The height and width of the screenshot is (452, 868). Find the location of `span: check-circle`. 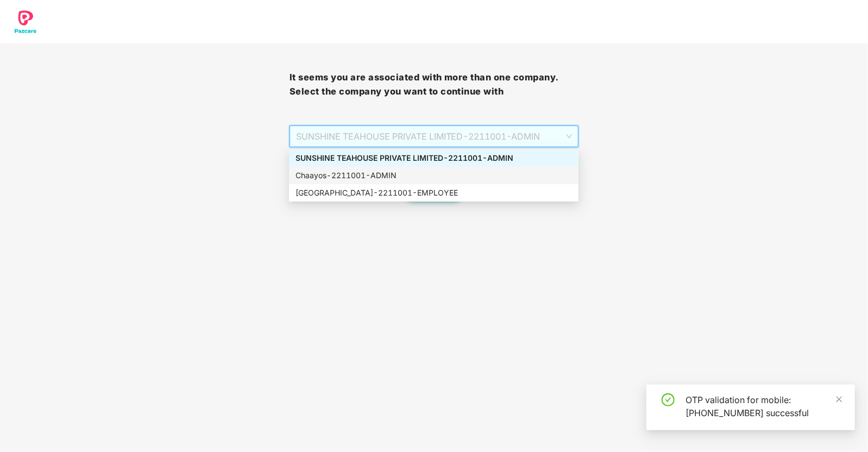

span: check-circle is located at coordinates (668, 400).